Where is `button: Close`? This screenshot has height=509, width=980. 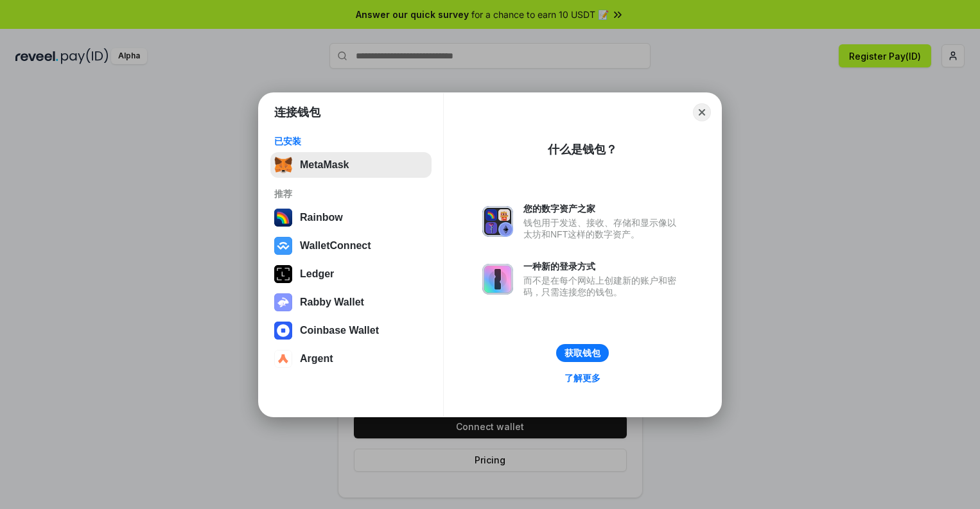
button: Close is located at coordinates (702, 112).